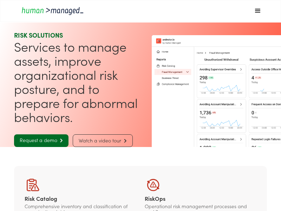  Describe the element at coordinates (80, 198) in the screenshot. I see `div: Risk Catalog` at that location.